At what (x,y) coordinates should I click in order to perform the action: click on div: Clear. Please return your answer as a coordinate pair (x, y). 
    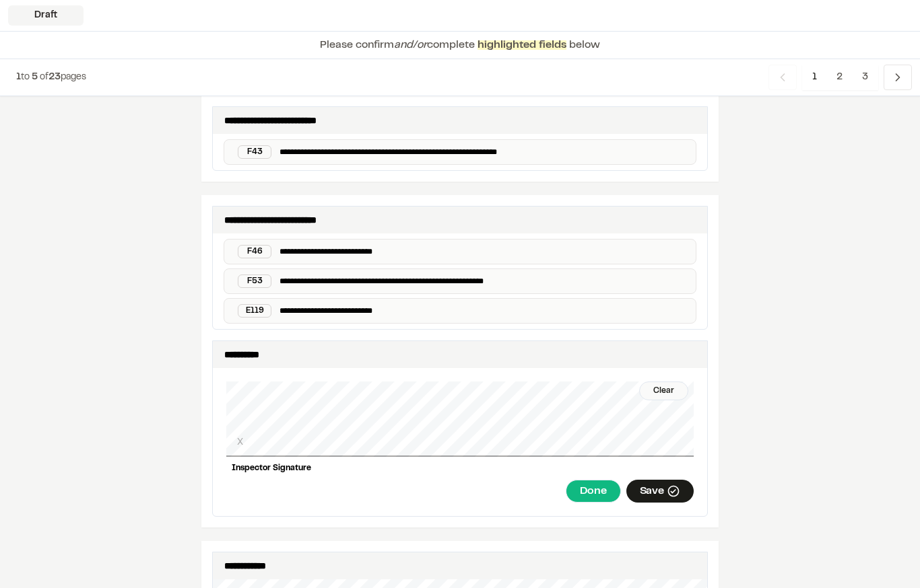
    Looking at the image, I should click on (663, 391).